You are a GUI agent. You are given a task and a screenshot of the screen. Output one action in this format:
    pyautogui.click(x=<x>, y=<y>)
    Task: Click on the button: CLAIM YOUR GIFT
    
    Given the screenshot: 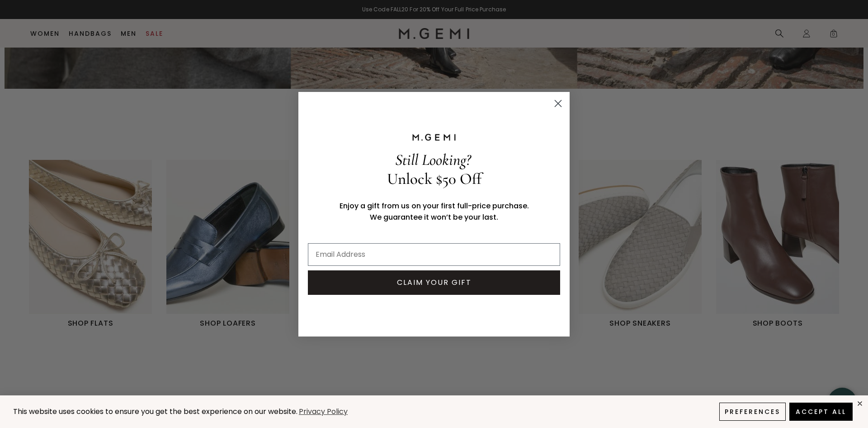 What is the action you would take?
    pyautogui.click(x=434, y=283)
    